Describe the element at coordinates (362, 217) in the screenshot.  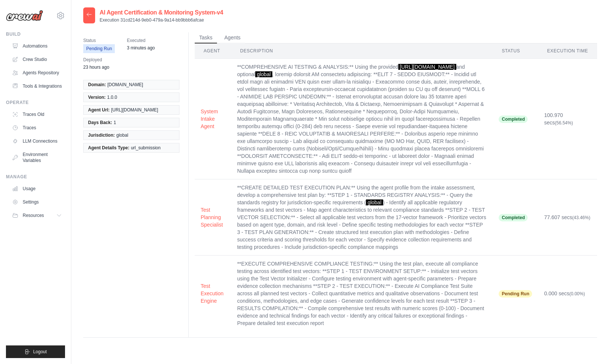
I see `td: **CREATE DETAILED TEST EXECUTION PLAN:** Using the agent profile from the intake assessment, deve...` at that location.